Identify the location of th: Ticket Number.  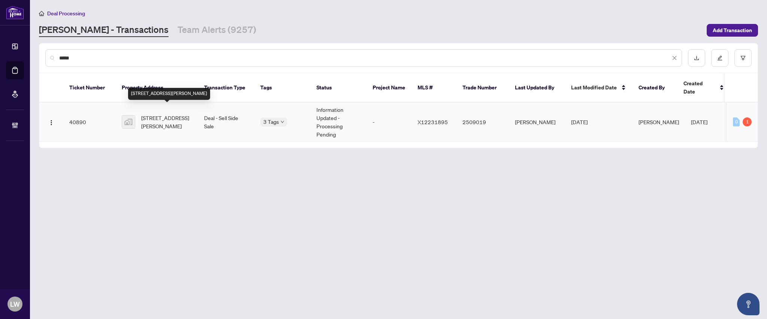
(89, 88).